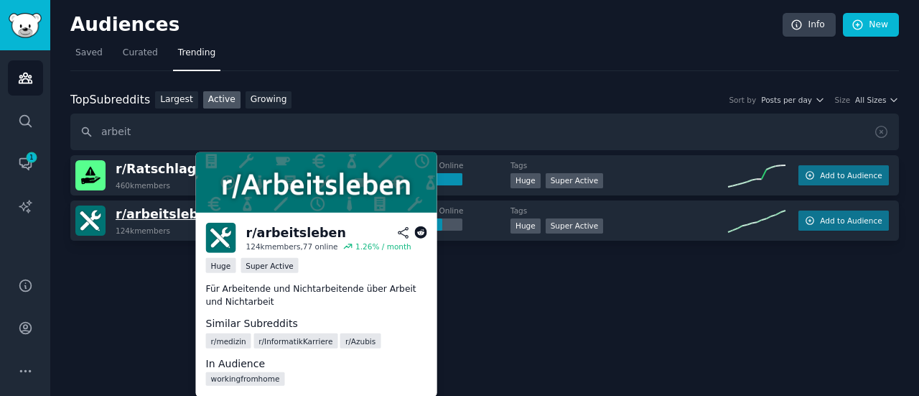  I want to click on span: Trending, so click(197, 53).